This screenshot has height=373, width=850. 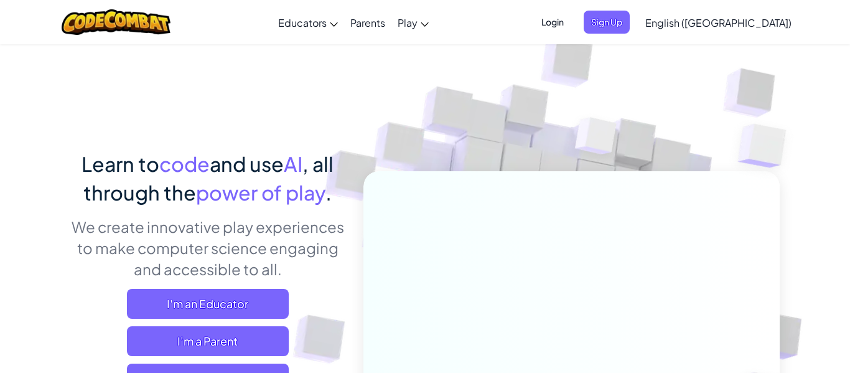 What do you see at coordinates (208, 304) in the screenshot?
I see `a: I'm an Educator` at bounding box center [208, 304].